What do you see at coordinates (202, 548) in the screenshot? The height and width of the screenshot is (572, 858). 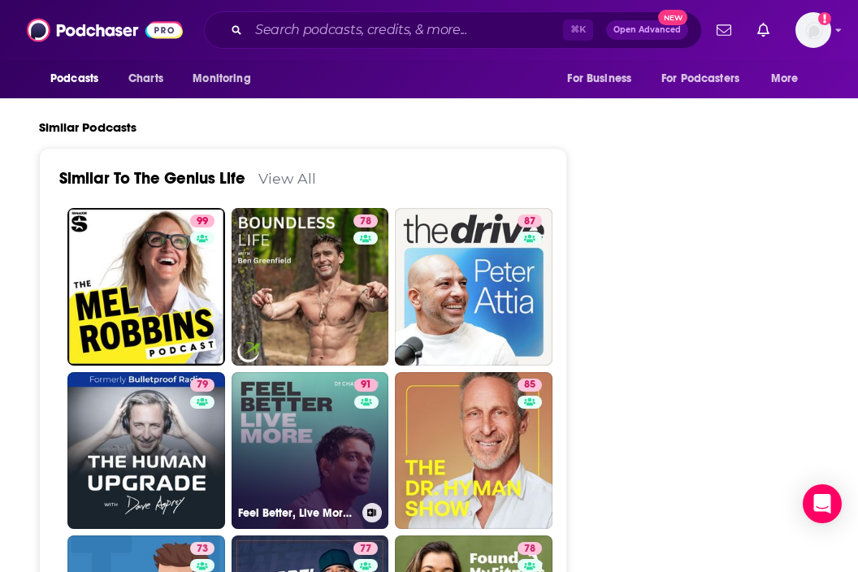 I see `a: 73` at bounding box center [202, 548].